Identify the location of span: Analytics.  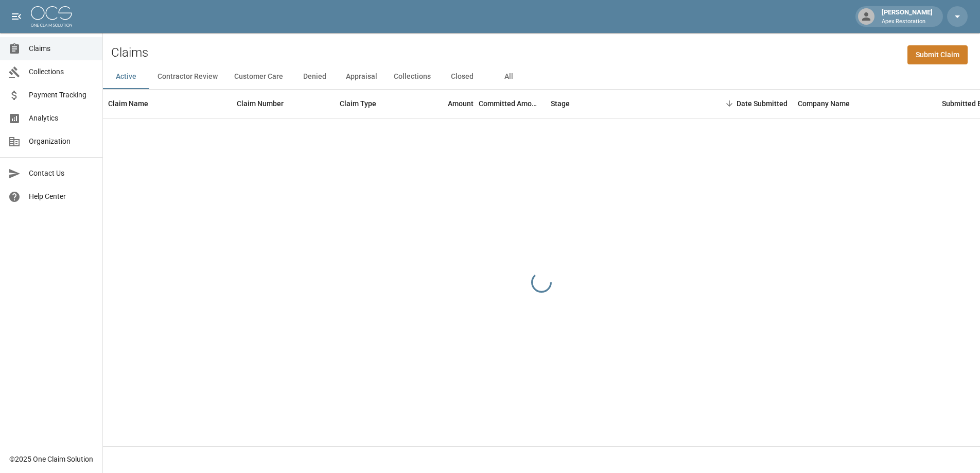
(61, 118).